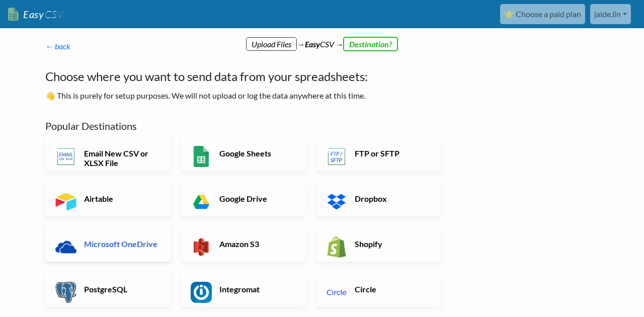 Image resolution: width=644 pixels, height=317 pixels. Describe the element at coordinates (392, 244) in the screenshot. I see `h6: Shopify` at that location.